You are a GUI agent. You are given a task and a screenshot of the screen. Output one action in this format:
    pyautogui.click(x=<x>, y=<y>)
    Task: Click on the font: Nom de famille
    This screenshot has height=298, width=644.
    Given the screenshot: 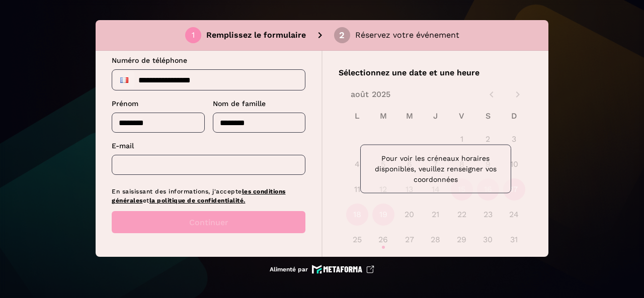 What is the action you would take?
    pyautogui.click(x=239, y=103)
    